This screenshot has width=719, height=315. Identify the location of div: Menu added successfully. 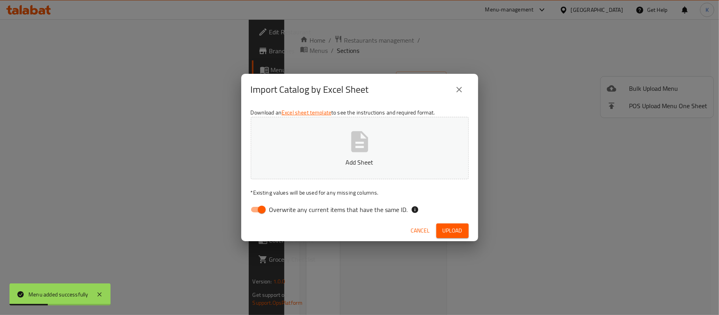
(58, 295).